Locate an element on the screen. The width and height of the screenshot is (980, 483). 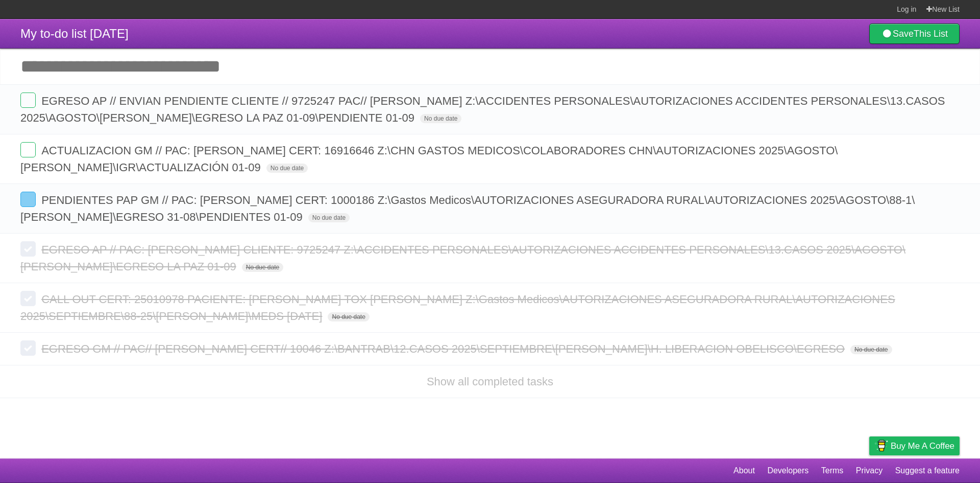
a: Terms is located at coordinates (832, 471).